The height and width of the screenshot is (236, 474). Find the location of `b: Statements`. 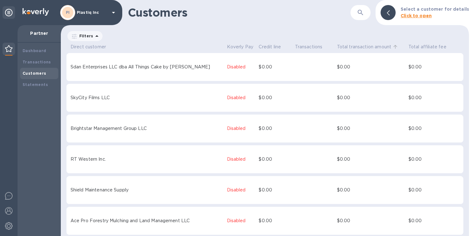

b: Statements is located at coordinates (35, 84).